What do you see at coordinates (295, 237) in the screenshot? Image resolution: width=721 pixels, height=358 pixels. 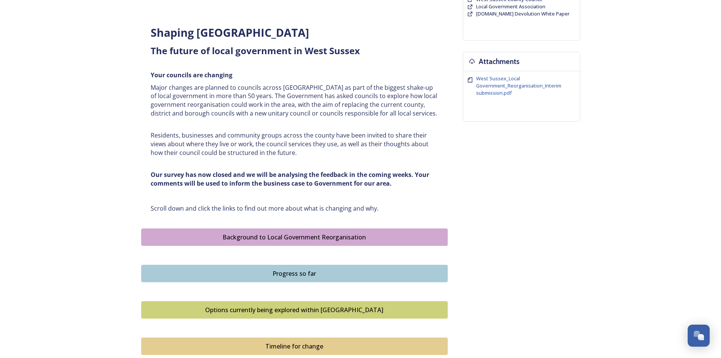 I see `div: Background to Local Government Reorganisation` at bounding box center [295, 237].